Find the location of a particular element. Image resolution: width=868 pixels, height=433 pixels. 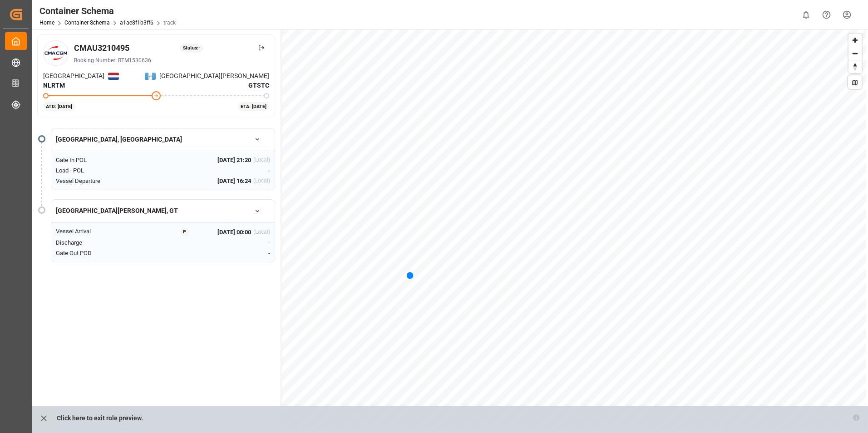

div: Map marker is located at coordinates (410, 275).